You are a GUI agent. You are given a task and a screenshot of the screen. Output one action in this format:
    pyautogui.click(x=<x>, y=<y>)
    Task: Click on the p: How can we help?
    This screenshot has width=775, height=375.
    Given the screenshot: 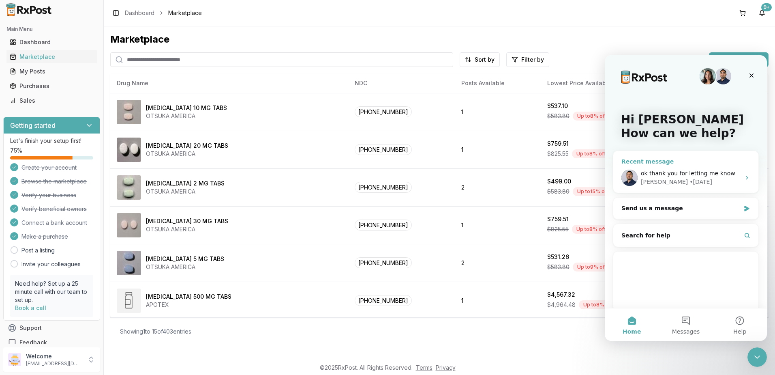 What is the action you would take?
    pyautogui.click(x=81, y=78)
    